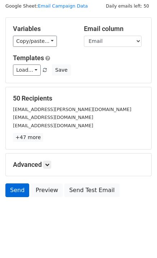 This screenshot has width=157, height=258. I want to click on a: Load..., so click(27, 70).